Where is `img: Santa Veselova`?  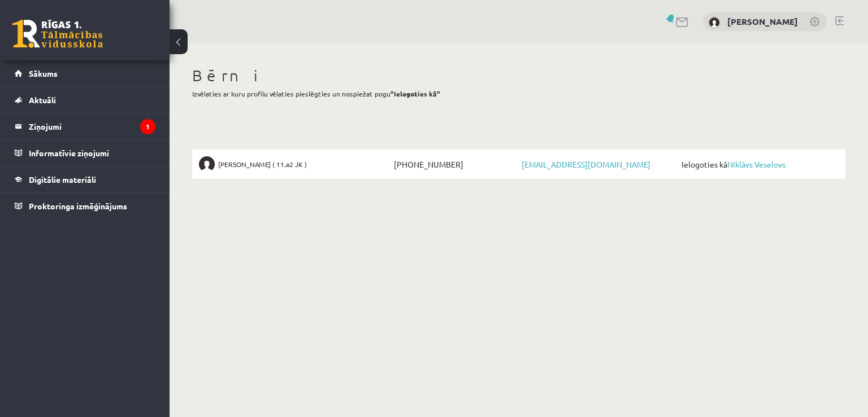 img: Santa Veselova is located at coordinates (714, 23).